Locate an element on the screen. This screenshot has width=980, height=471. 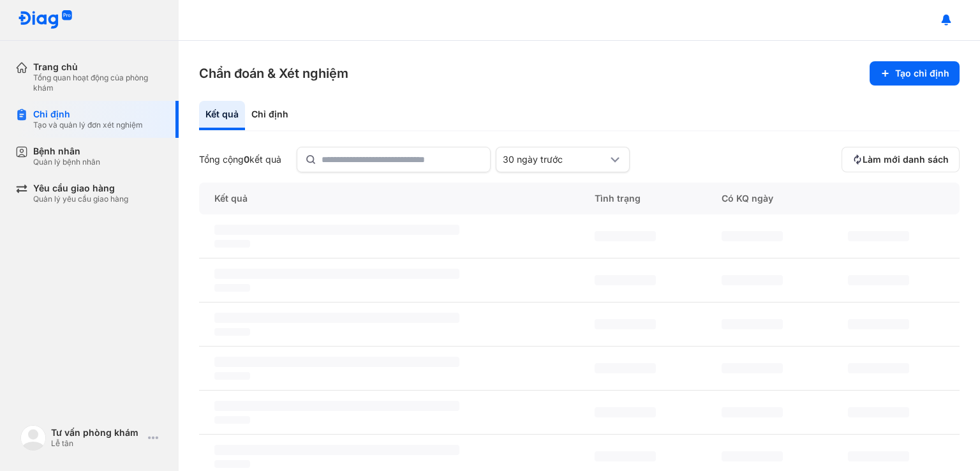
div: Yêu cầu giao hàng is located at coordinates (80, 188).